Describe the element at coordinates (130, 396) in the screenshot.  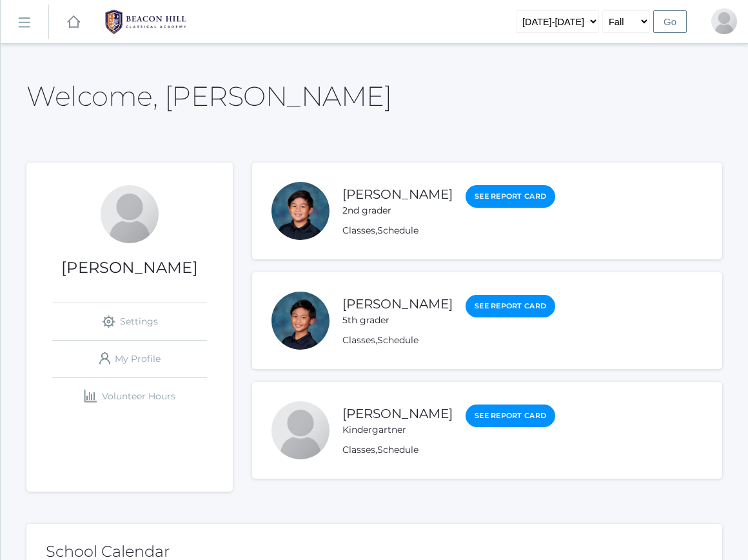
I see `a: Volunteer Hours` at that location.